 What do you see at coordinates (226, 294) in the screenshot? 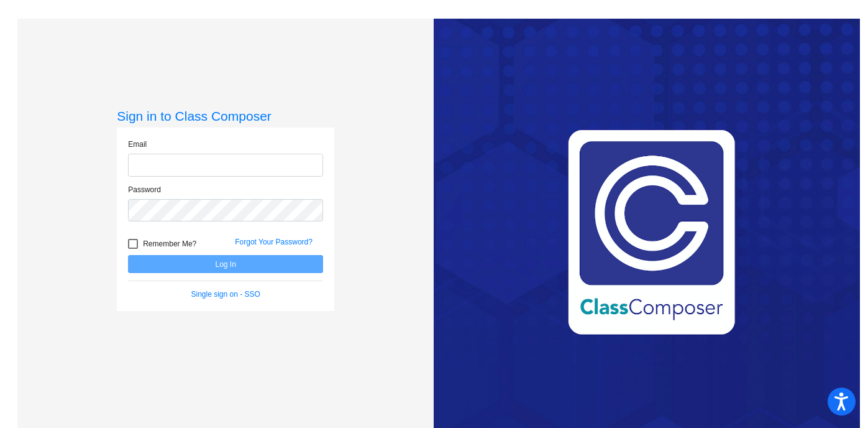
I see `a: Single sign on - SSO` at bounding box center [226, 294].